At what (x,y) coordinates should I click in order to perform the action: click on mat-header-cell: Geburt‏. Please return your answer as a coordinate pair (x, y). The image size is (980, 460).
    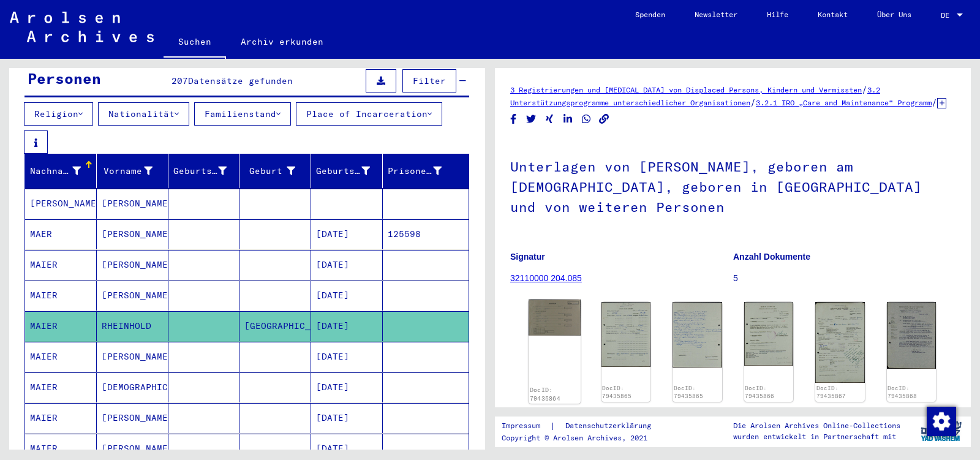
    Looking at the image, I should click on (275, 171).